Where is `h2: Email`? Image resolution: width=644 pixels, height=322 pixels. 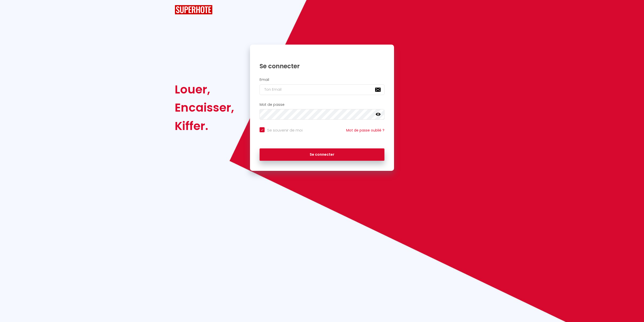 h2: Email is located at coordinates (322, 80).